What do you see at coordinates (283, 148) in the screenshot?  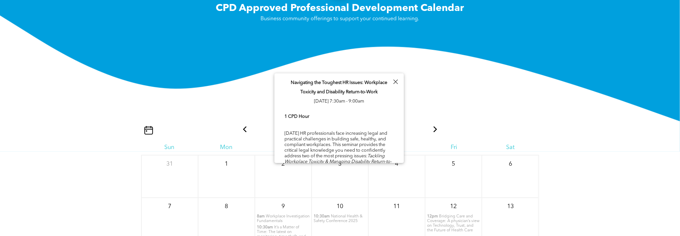 I see `div: Tue` at bounding box center [283, 148].